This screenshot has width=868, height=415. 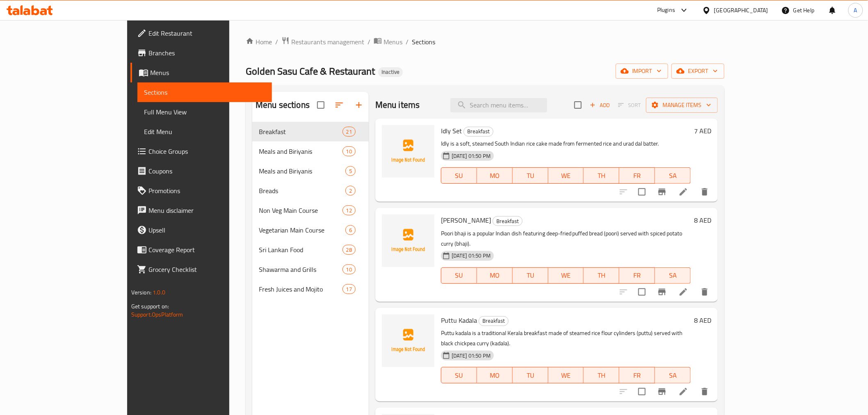 I want to click on div: Sri Lankan Food28, so click(x=310, y=250).